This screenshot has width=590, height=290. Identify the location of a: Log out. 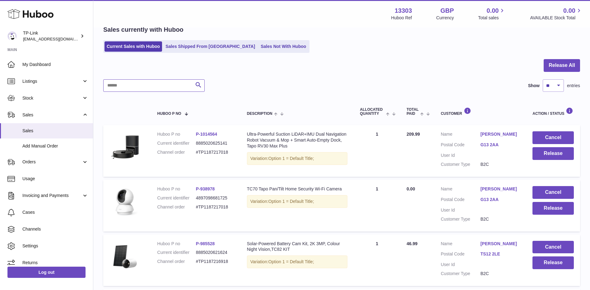
(46, 272).